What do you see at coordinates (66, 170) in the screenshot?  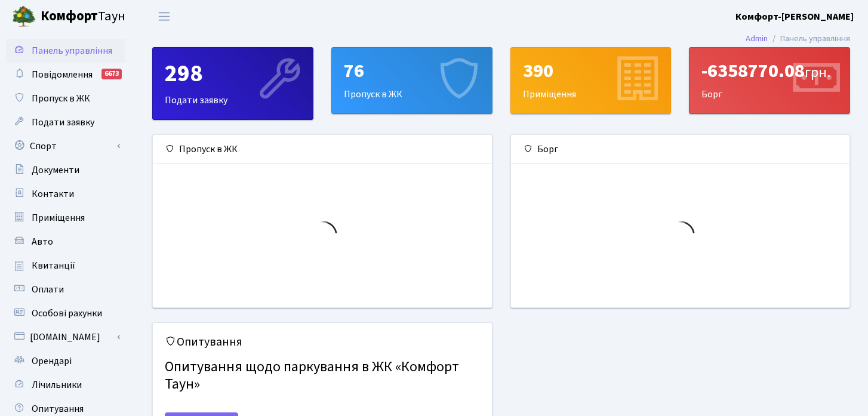 I see `a: Документи` at bounding box center [66, 170].